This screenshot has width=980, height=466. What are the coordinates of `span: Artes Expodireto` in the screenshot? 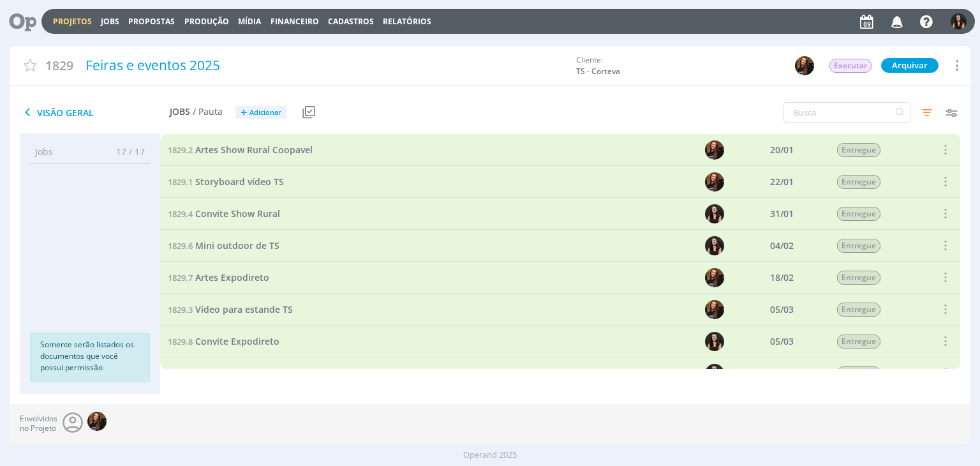 It's located at (232, 277).